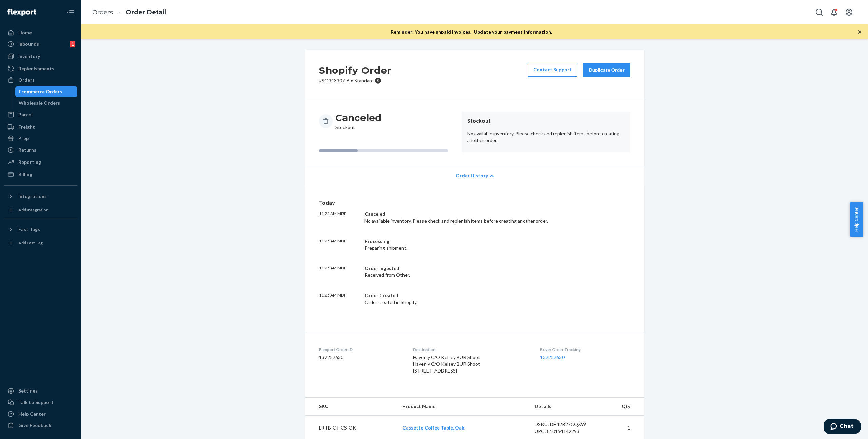 The image size is (868, 439). Describe the element at coordinates (40, 57) in the screenshot. I see `a: Inventory` at that location.